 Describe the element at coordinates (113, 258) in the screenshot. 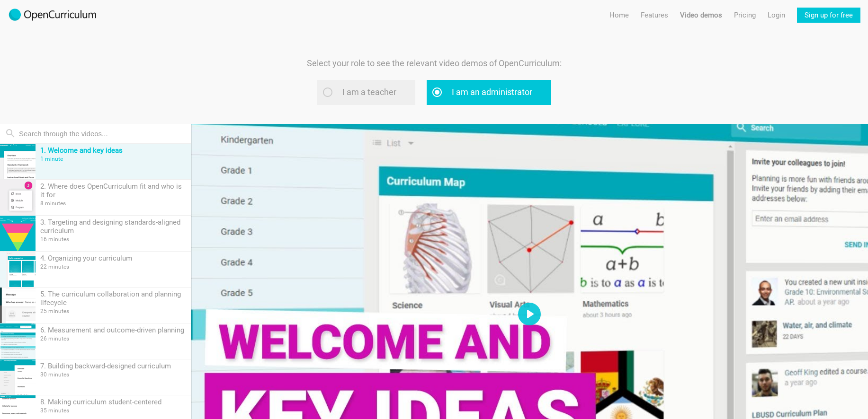

I see `div: 4. Organizing your curriculum` at that location.